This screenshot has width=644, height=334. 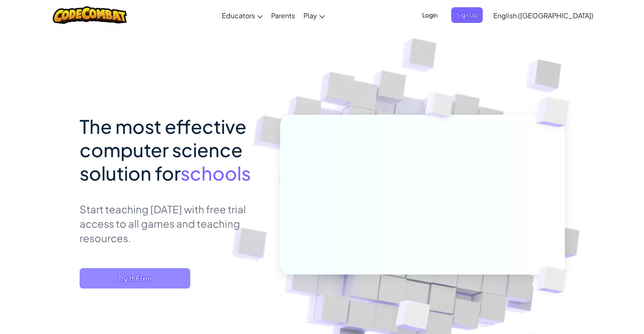 What do you see at coordinates (238, 15) in the screenshot?
I see `span: Educators` at bounding box center [238, 15].